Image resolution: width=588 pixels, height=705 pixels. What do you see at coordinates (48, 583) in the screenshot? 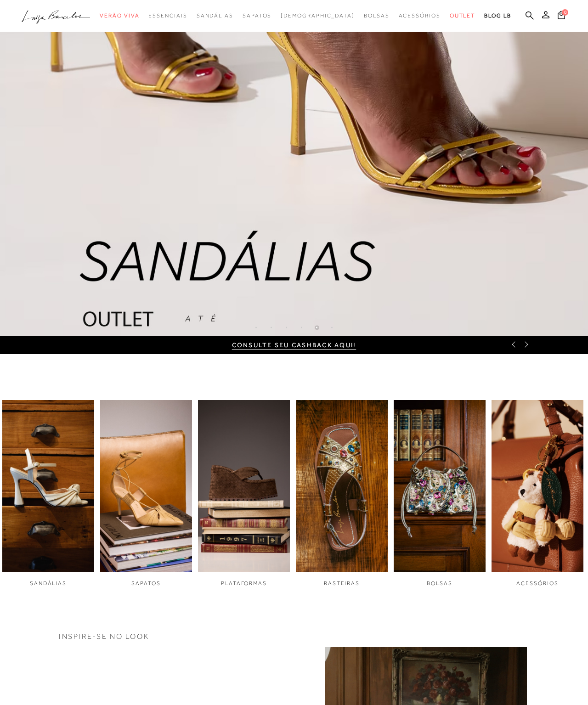
I see `span: SANDÁLIAS` at bounding box center [48, 583].